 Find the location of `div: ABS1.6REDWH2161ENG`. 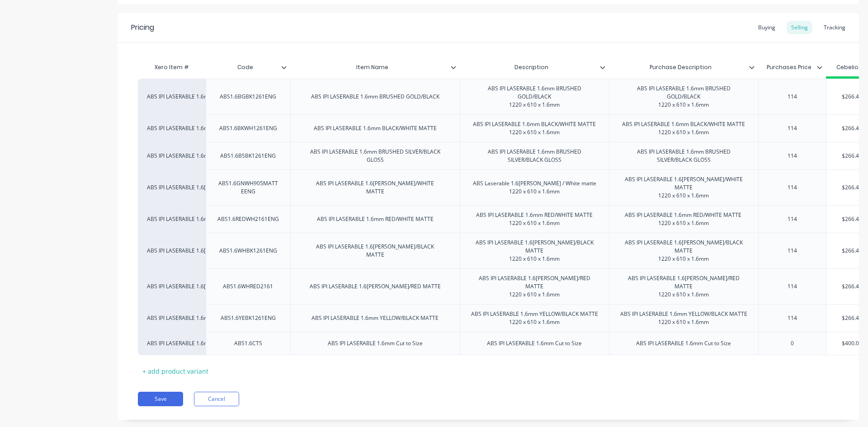

div: ABS1.6REDWH2161ENG is located at coordinates (248, 219).